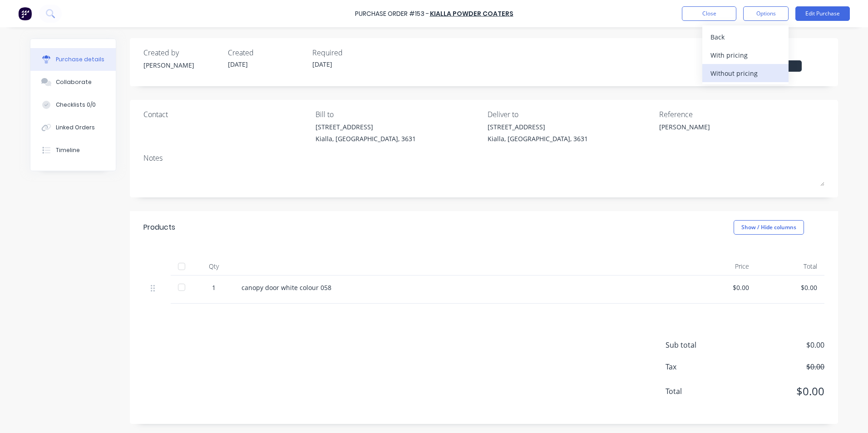 Image resolution: width=868 pixels, height=433 pixels. What do you see at coordinates (700, 391) in the screenshot?
I see `span: Total` at bounding box center [700, 391].